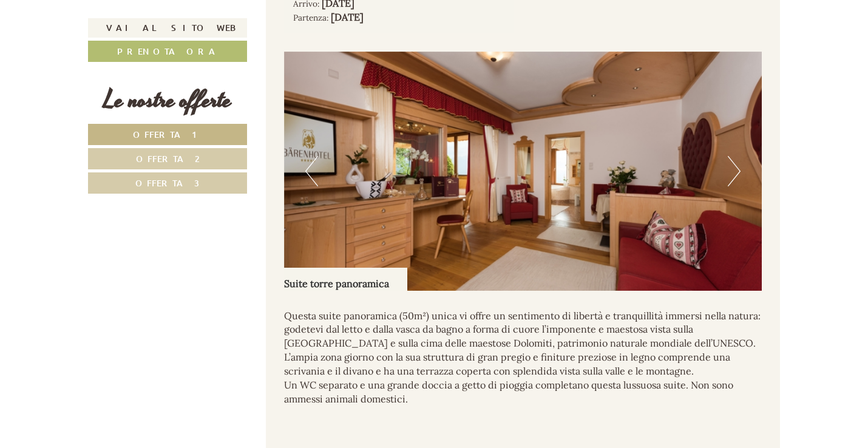 The image size is (868, 448). What do you see at coordinates (168, 183) in the screenshot?
I see `span: Offerta 3` at bounding box center [168, 183].